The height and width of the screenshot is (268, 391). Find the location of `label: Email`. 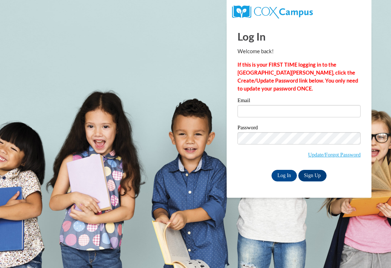

label: Email is located at coordinates (299, 101).